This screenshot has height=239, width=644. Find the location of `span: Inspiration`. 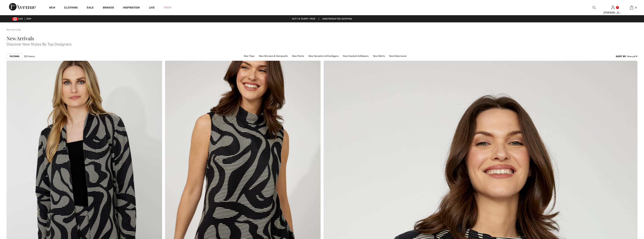

span: Inspiration is located at coordinates (131, 8).